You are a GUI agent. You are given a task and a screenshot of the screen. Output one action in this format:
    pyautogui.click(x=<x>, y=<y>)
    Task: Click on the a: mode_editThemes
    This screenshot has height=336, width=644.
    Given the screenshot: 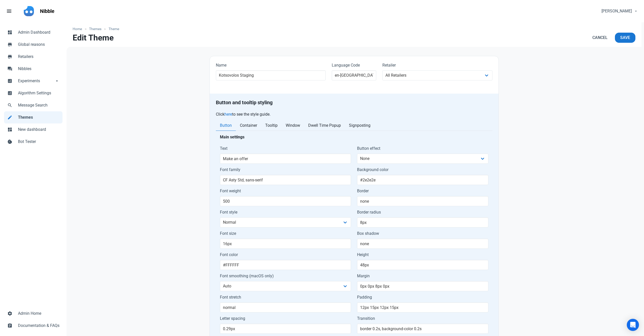 What is the action you would take?
    pyautogui.click(x=33, y=117)
    